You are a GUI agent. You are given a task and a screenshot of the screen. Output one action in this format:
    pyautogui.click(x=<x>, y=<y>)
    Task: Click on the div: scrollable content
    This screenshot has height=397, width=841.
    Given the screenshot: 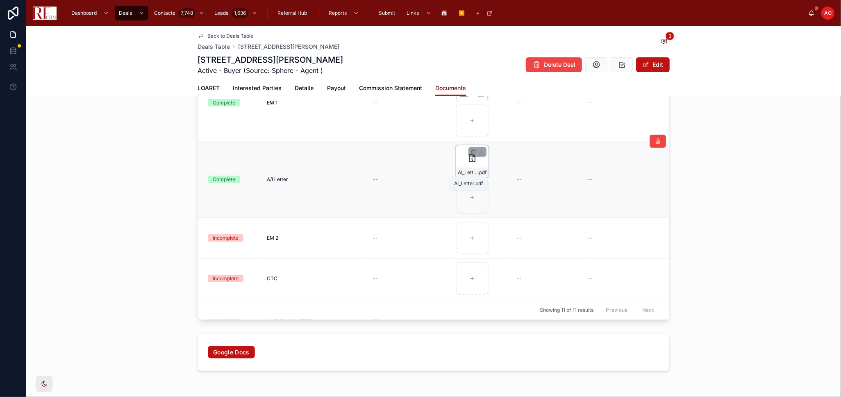 What is the action you would take?
    pyautogui.click(x=436, y=13)
    